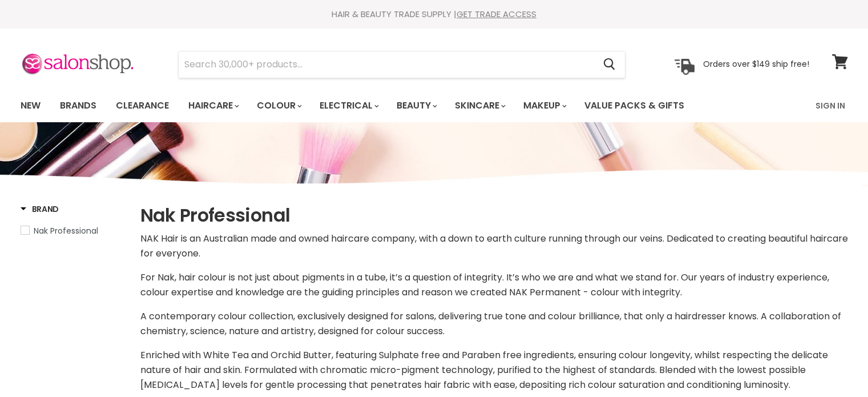  I want to click on ul: Main menu, so click(381, 106).